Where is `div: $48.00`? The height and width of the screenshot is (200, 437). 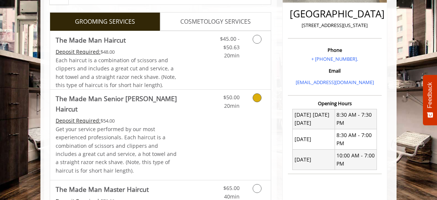
div: $48.00 is located at coordinates (117, 52).